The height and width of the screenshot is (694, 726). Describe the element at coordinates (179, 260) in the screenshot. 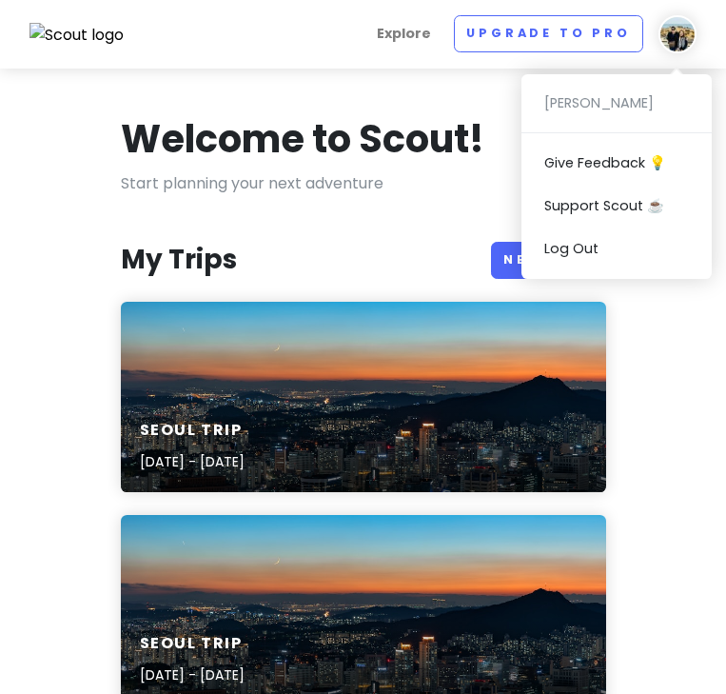

I see `h3: My Trips` at that location.